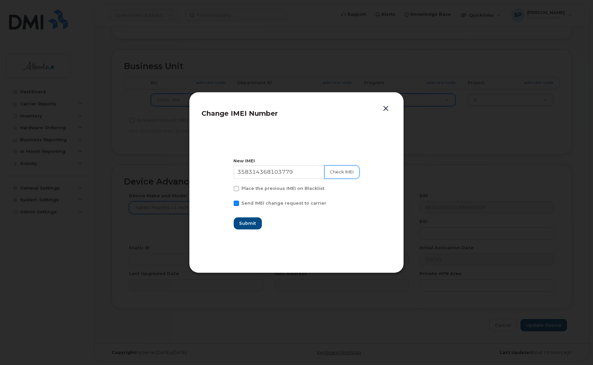  What do you see at coordinates (342, 172) in the screenshot?
I see `button: Check IMEI` at bounding box center [342, 172].